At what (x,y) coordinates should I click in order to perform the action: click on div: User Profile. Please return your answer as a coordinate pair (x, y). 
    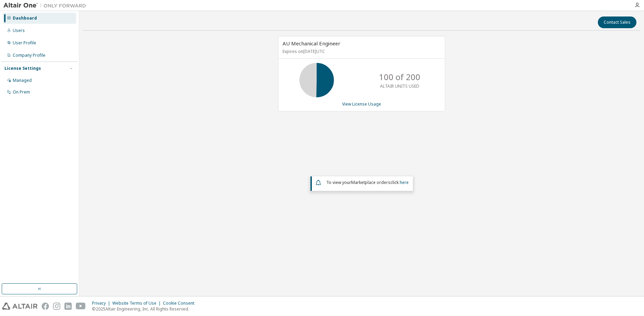
    Looking at the image, I should click on (25, 43).